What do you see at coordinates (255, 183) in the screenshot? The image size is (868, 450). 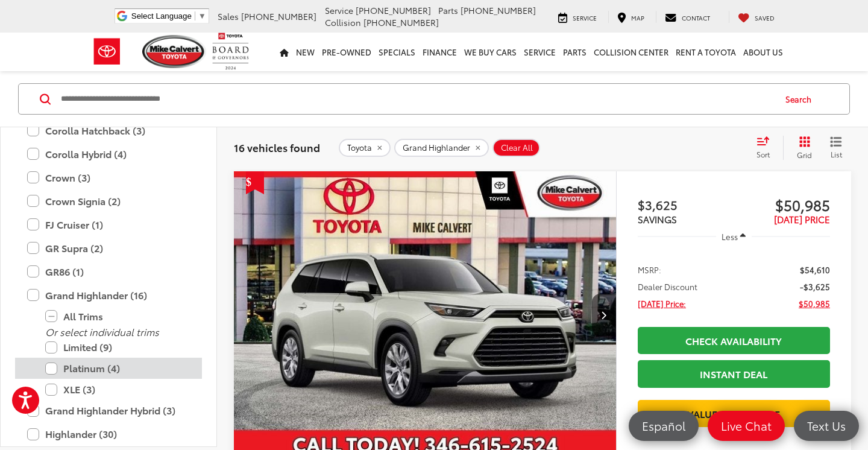 I see `span: Get Price Drop Alert` at bounding box center [255, 183].